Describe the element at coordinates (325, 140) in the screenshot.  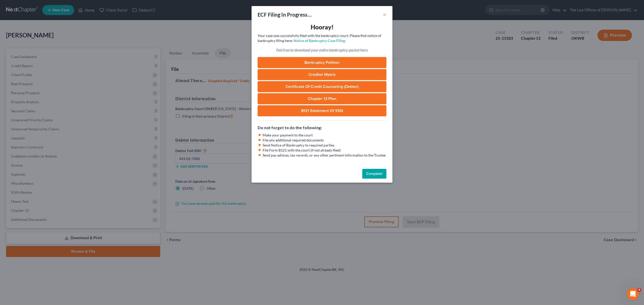
I see `li: File any additional required documents` at that location.